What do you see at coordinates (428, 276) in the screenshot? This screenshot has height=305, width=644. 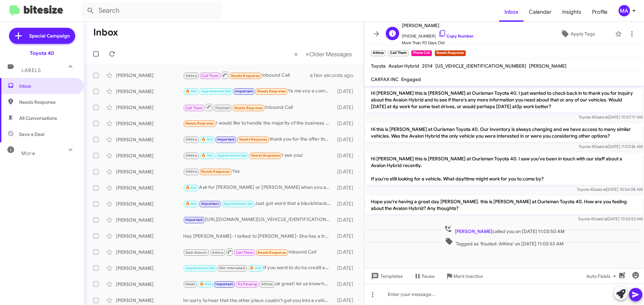 I see `span: Pause` at bounding box center [428, 276].